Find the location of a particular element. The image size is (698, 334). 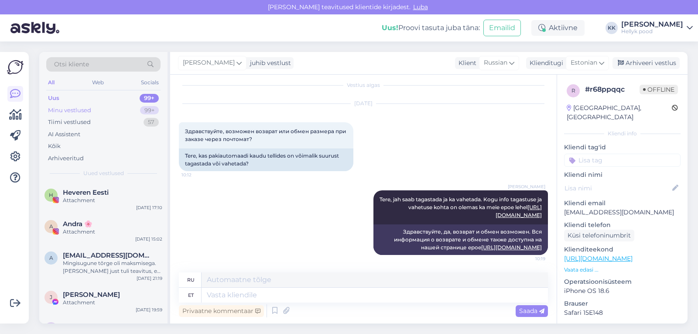

div: Kõik is located at coordinates (54, 146).